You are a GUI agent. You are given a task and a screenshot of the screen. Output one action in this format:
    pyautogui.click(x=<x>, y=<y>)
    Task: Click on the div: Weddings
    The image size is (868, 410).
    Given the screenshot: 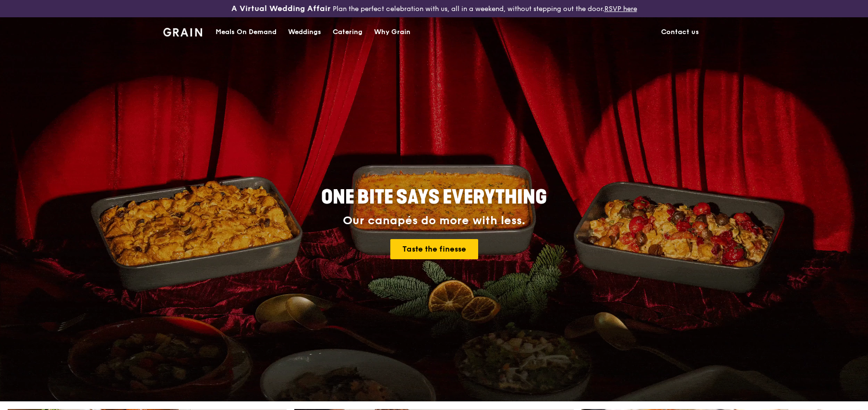 What is the action you would take?
    pyautogui.click(x=304, y=32)
    